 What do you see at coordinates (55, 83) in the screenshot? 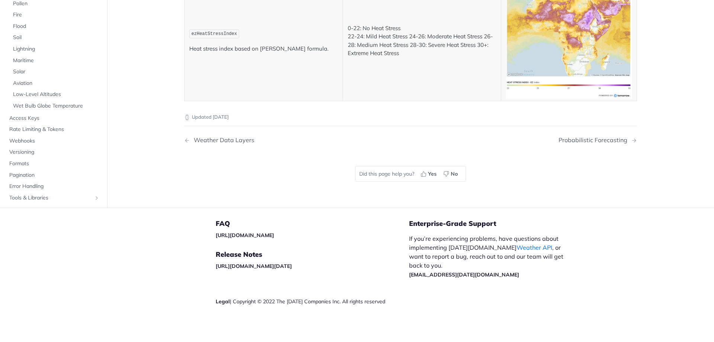
I see `a: Aviation` at bounding box center [55, 83].